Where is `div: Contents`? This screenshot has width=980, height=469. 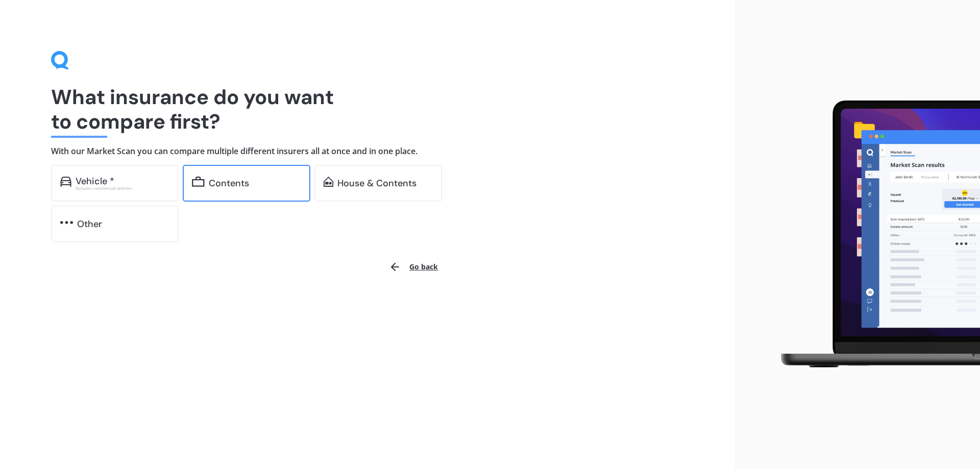 div: Contents is located at coordinates (228, 183).